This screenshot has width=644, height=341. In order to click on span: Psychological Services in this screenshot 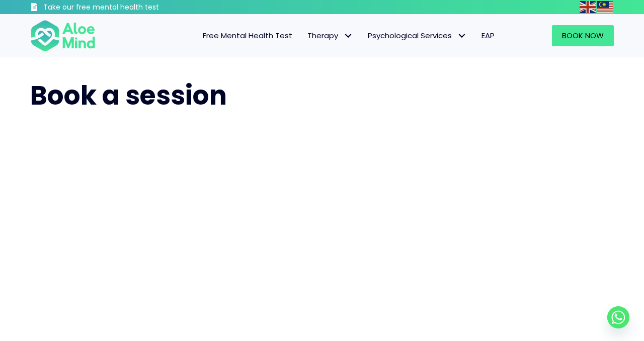, I will do `click(417, 35)`.